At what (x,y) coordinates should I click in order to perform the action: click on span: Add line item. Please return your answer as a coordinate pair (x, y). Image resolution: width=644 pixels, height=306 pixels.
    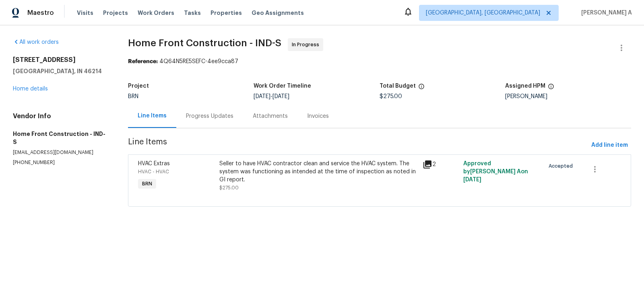
    Looking at the image, I should click on (609, 145).